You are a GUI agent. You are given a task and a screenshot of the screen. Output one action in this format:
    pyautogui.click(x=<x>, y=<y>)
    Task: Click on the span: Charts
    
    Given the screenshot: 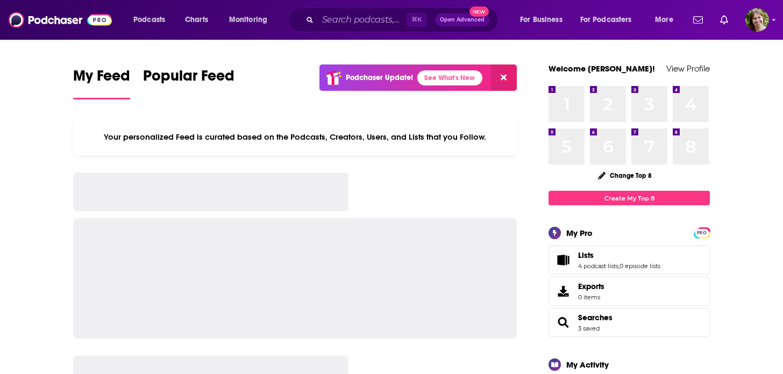 What is the action you would take?
    pyautogui.click(x=196, y=20)
    